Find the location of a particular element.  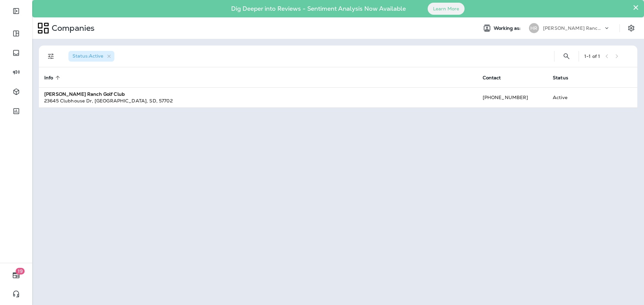

div: 1 - 1 of 1 is located at coordinates (592, 56).